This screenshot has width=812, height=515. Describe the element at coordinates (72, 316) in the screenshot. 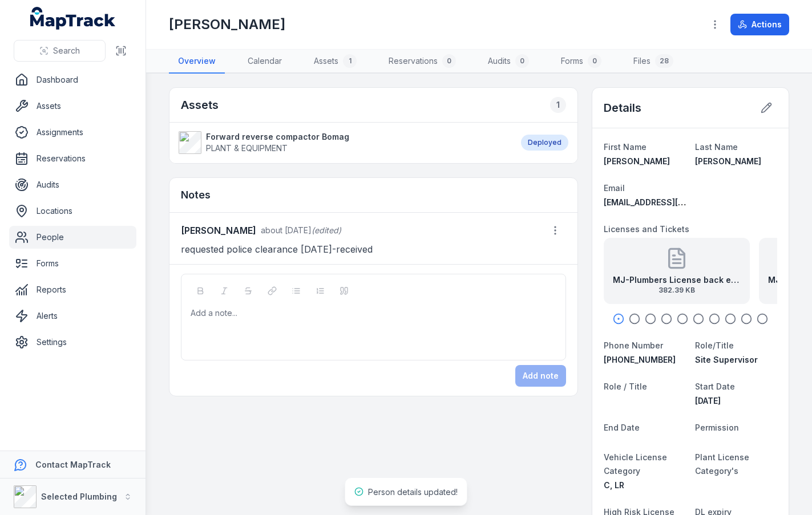

I see `a: Alerts` at that location.